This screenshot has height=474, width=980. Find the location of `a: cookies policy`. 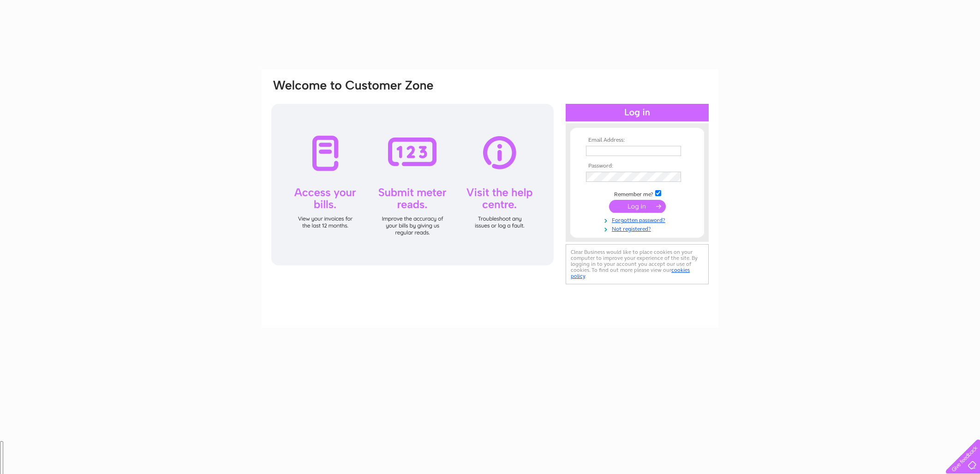

a: cookies policy is located at coordinates (630, 273).